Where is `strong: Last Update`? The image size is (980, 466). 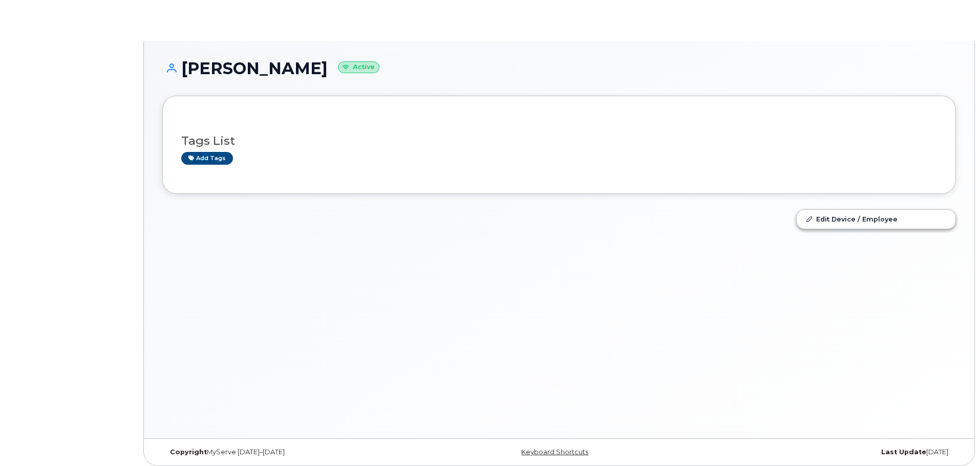
strong: Last Update is located at coordinates (904, 452).